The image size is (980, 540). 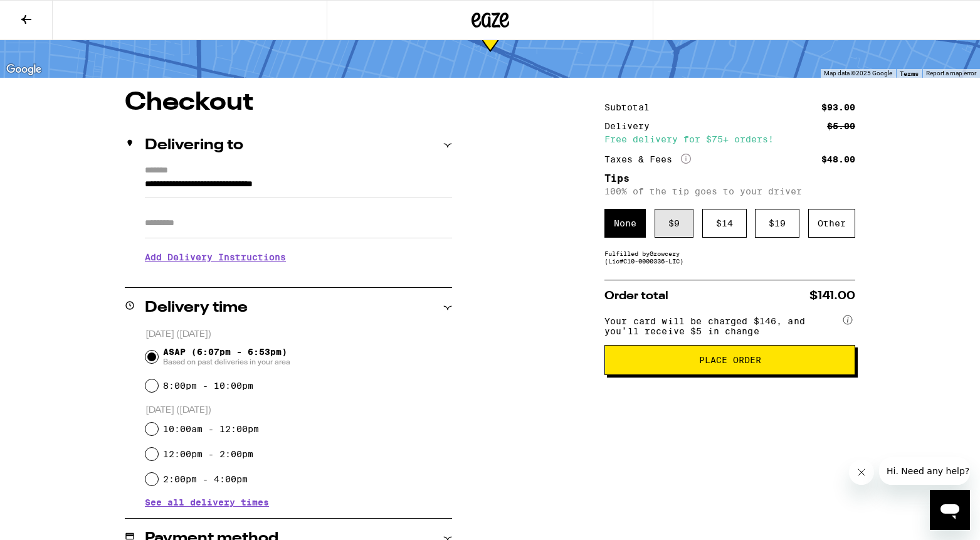 I want to click on div: Delivery, so click(x=632, y=126).